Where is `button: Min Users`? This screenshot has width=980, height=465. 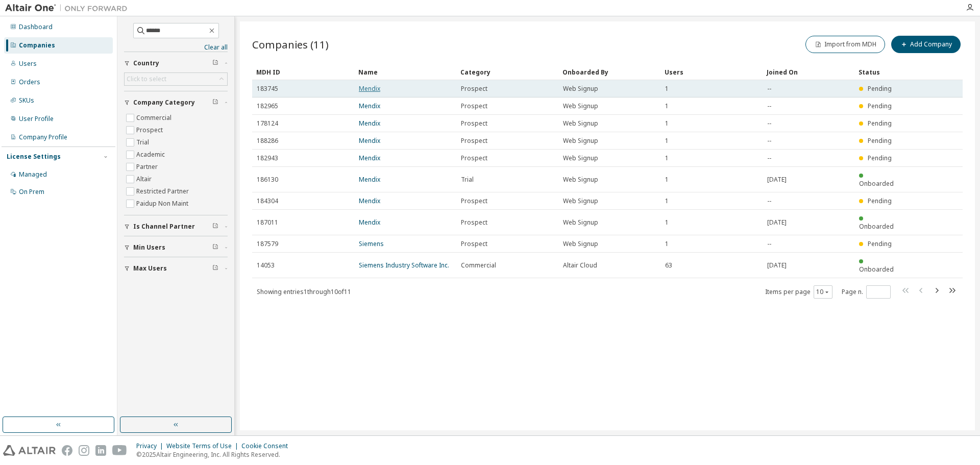
button: Min Users is located at coordinates (176, 248).